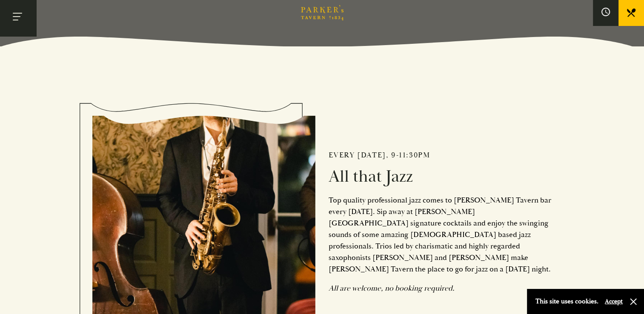  What do you see at coordinates (614, 301) in the screenshot?
I see `button: Accept` at bounding box center [614, 301].